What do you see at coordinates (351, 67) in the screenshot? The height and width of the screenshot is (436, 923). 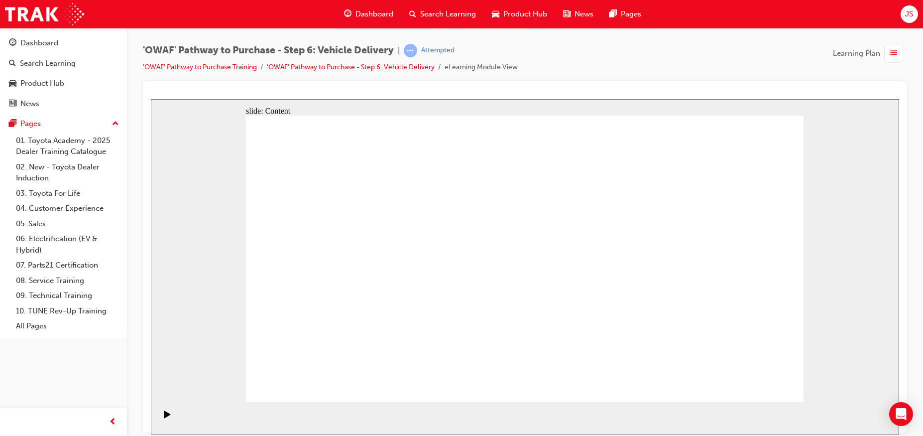 I see `a: 'OWAF' Pathway to Purchase - Step 6: Vehicle Delivery` at bounding box center [351, 67].